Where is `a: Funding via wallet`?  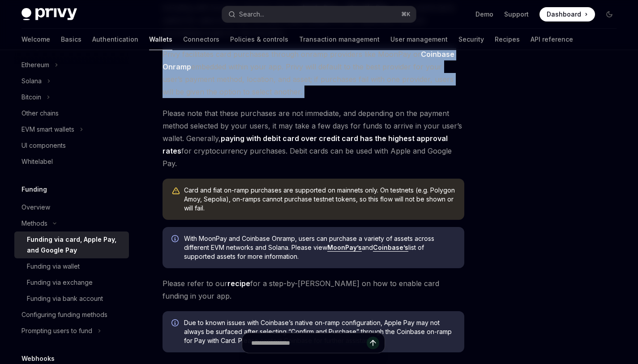 a: Funding via wallet is located at coordinates (71, 266).